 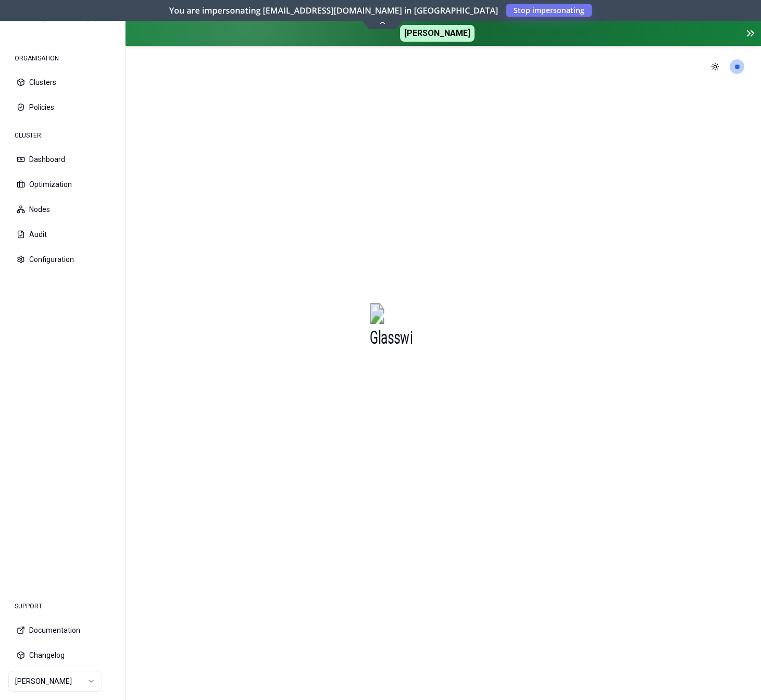 What do you see at coordinates (62, 259) in the screenshot?
I see `button: Configuration` at bounding box center [62, 259].